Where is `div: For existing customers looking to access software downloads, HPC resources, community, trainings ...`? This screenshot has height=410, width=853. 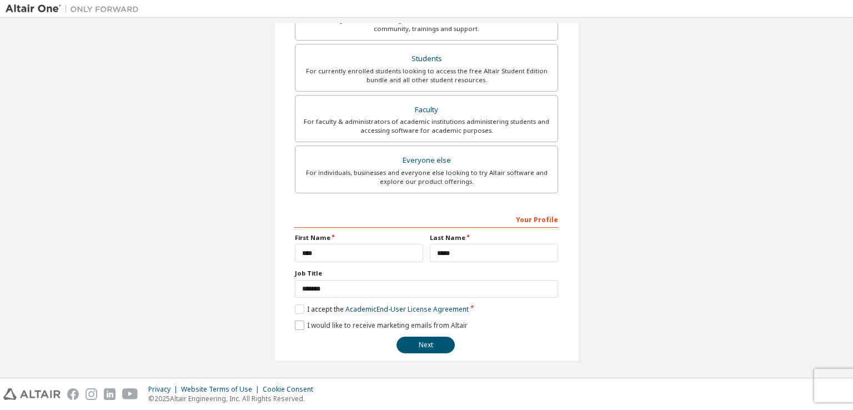
div: For existing customers looking to access software downloads, HPC resources, community, trainings ... is located at coordinates (426, 24).